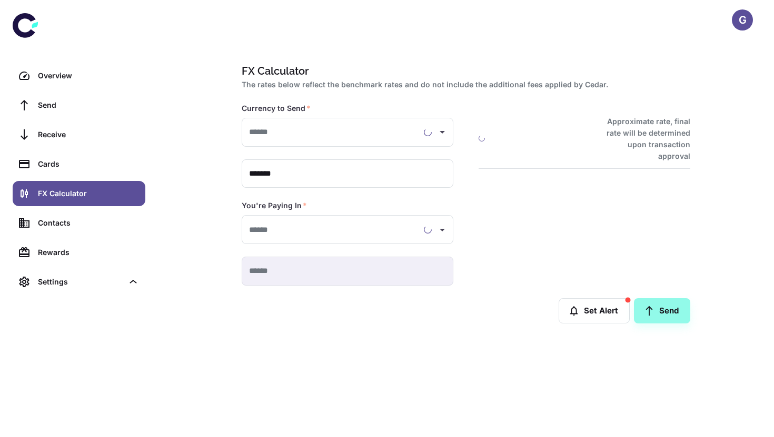 The height and width of the screenshot is (437, 774). I want to click on a: Contacts, so click(79, 223).